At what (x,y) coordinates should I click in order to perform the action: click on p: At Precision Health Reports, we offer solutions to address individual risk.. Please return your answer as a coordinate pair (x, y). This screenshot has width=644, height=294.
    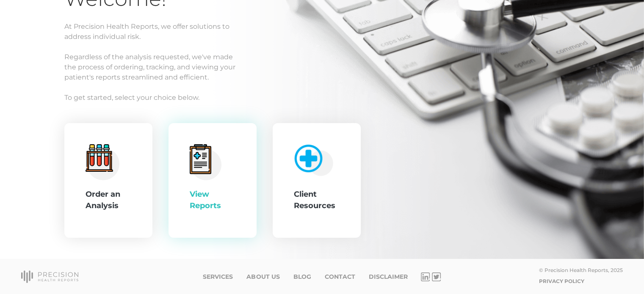
    Looking at the image, I should click on (322, 32).